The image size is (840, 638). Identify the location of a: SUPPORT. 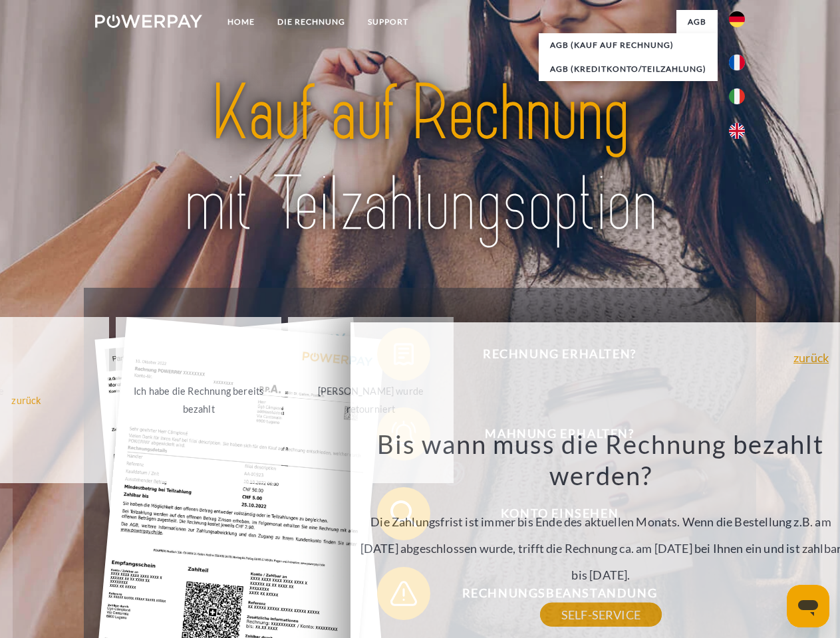
(388, 22).